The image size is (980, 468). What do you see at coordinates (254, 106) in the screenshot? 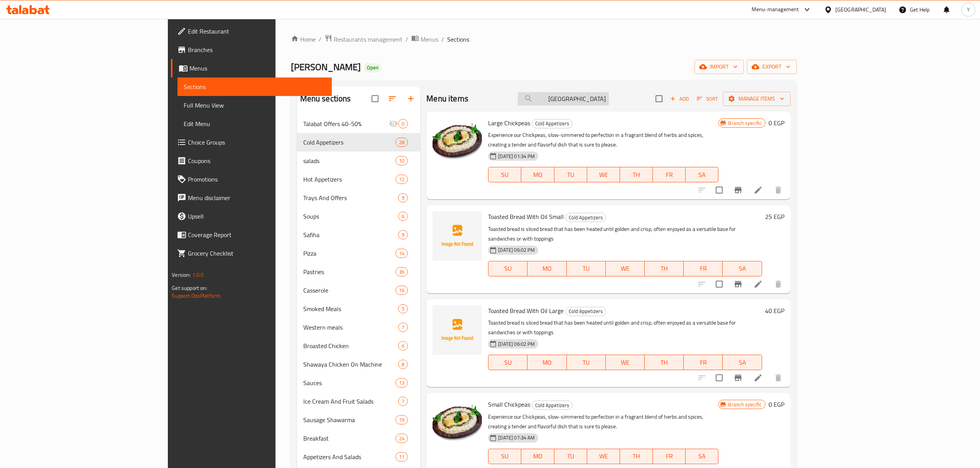
I see `span: Full Menu View` at bounding box center [254, 106].